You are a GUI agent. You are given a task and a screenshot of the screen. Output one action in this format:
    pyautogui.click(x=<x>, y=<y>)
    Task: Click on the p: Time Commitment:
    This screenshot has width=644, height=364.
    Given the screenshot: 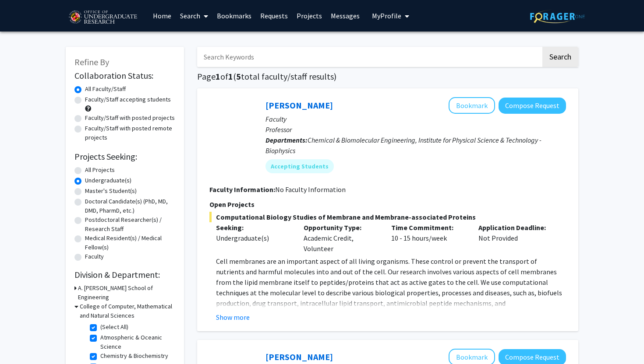 What is the action you would take?
    pyautogui.click(x=428, y=228)
    